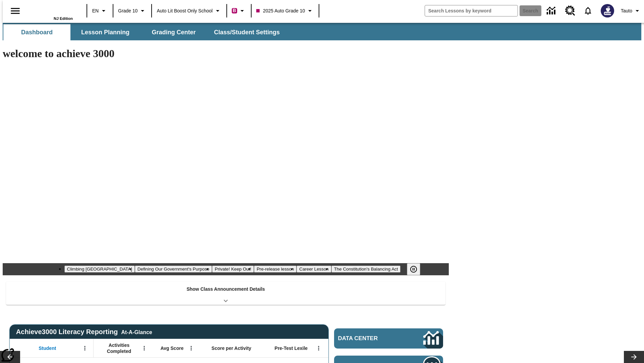 The image size is (644, 363). What do you see at coordinates (366, 269) in the screenshot?
I see `button: Slide 6 The Constitution's Balancing Act` at bounding box center [366, 269].